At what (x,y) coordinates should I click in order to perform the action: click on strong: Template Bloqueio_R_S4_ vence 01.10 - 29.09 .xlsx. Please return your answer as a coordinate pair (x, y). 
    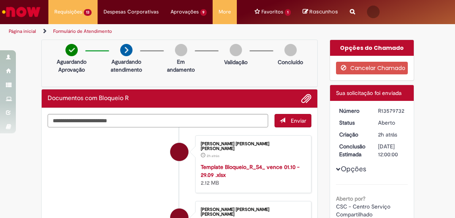
    Looking at the image, I should click on (250, 171).